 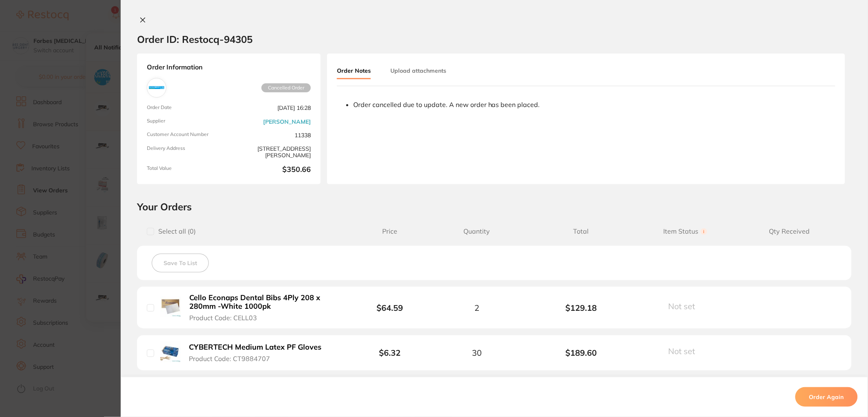 I want to click on span: Customer Account Number, so click(x=186, y=135).